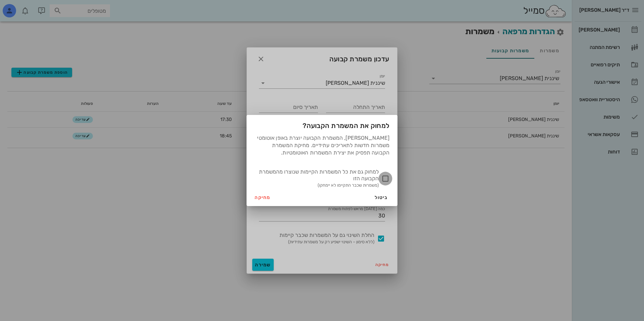 Image resolution: width=644 pixels, height=321 pixels. Describe the element at coordinates (263, 197) in the screenshot. I see `button: מחיקה` at that location.